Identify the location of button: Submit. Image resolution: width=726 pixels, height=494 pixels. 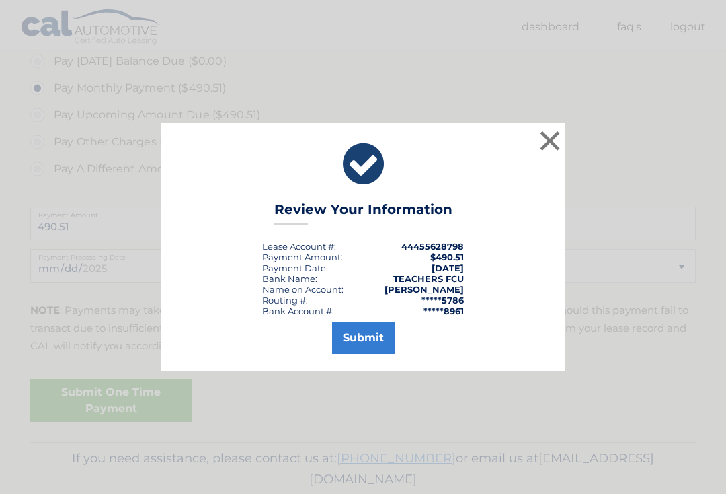
(363, 338).